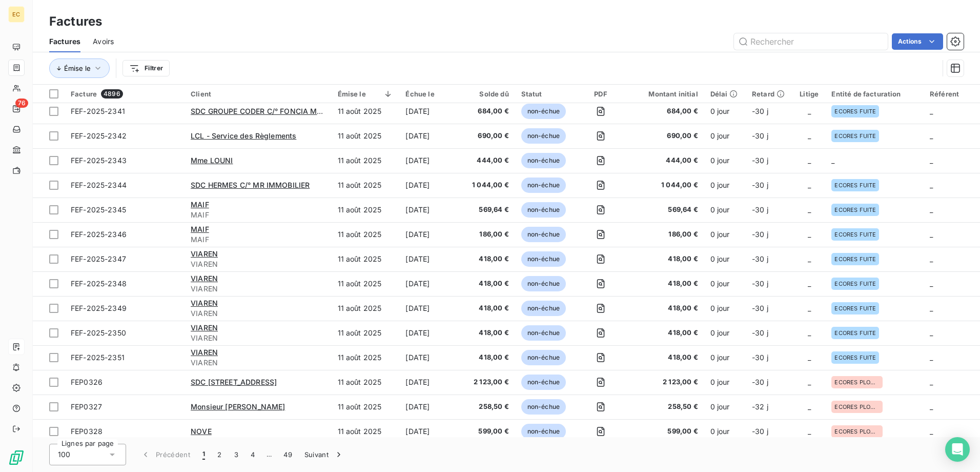 This screenshot has height=472, width=980. Describe the element at coordinates (252, 455) in the screenshot. I see `button: 4` at that location.